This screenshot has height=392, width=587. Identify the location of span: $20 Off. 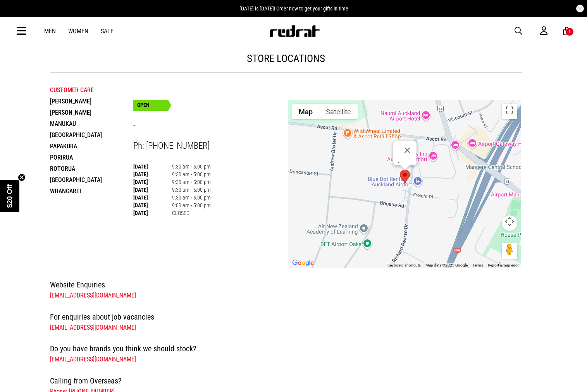
(10, 195).